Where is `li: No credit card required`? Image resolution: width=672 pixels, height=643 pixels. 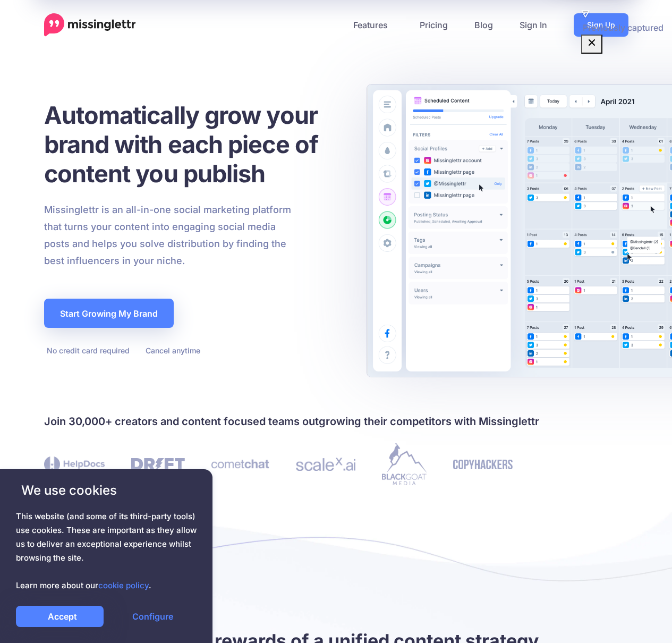 li: No credit card required is located at coordinates (86, 350).